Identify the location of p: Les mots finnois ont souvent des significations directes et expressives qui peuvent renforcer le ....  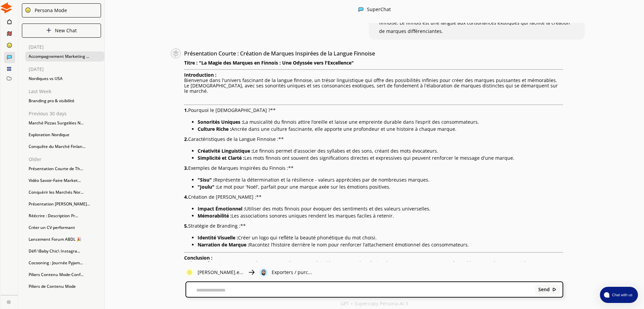
(380, 158).